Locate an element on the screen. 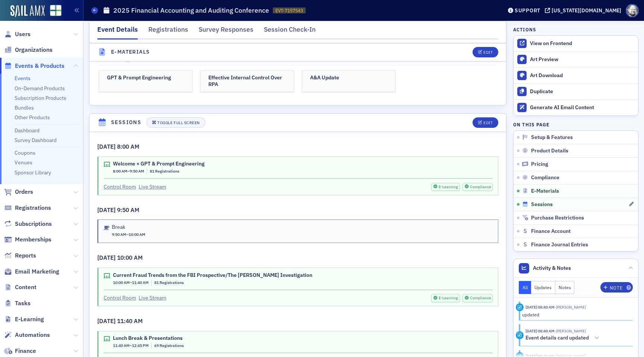 Image resolution: width=644 pixels, height=357 pixels. div: Session Check-In is located at coordinates (289, 31).